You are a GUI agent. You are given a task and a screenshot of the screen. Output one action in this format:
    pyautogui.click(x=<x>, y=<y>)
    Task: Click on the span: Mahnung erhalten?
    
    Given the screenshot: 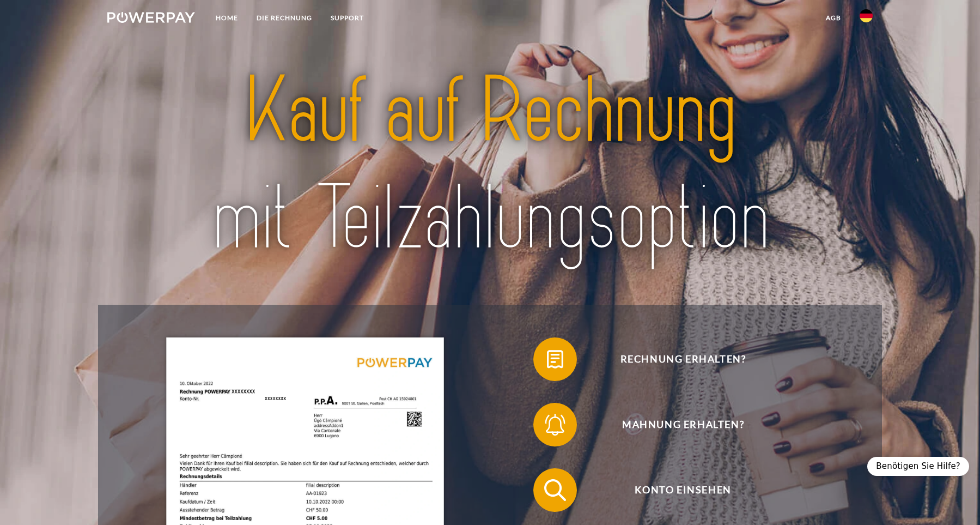 What is the action you would take?
    pyautogui.click(x=683, y=425)
    